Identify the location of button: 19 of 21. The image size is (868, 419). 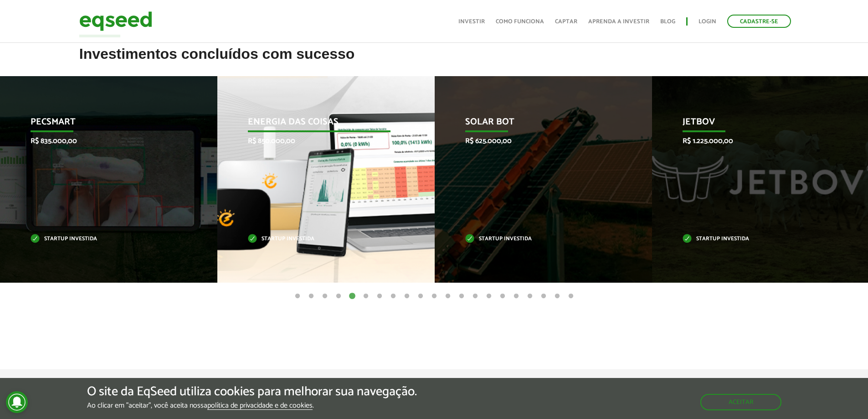
(544, 296).